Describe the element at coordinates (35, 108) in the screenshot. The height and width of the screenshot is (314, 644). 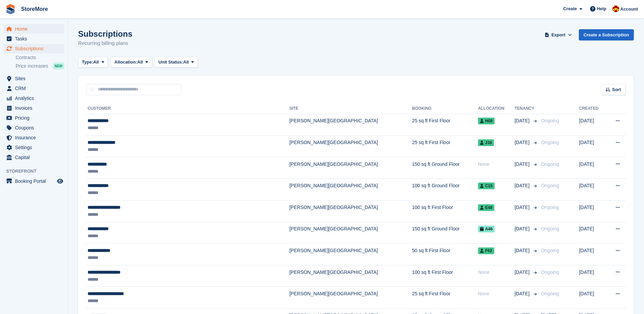
I see `span: Invoices` at that location.